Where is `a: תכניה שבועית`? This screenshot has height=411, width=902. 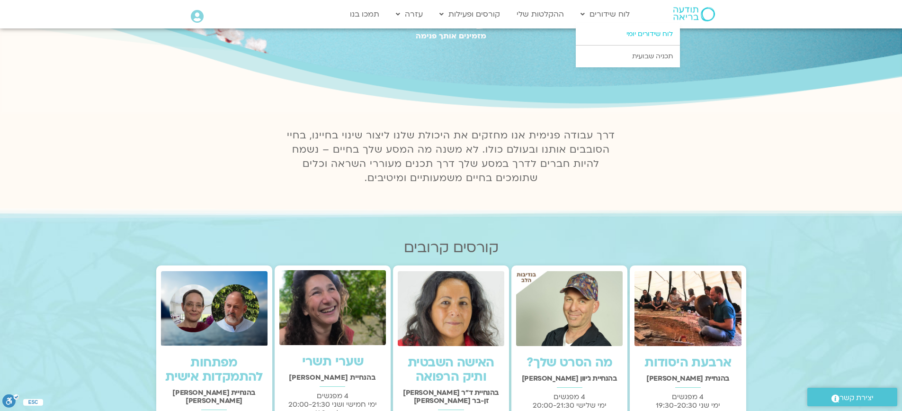
a: תכניה שבועית is located at coordinates (628, 56).